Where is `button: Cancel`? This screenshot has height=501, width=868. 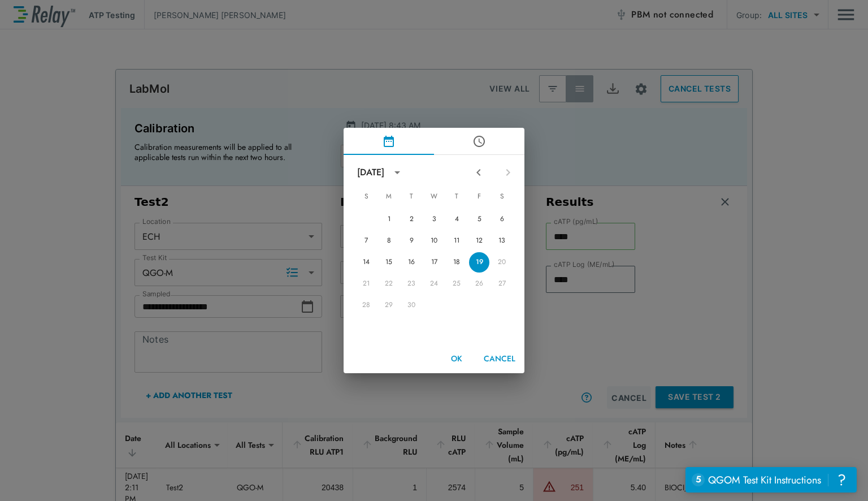
button: Cancel is located at coordinates (499, 359).